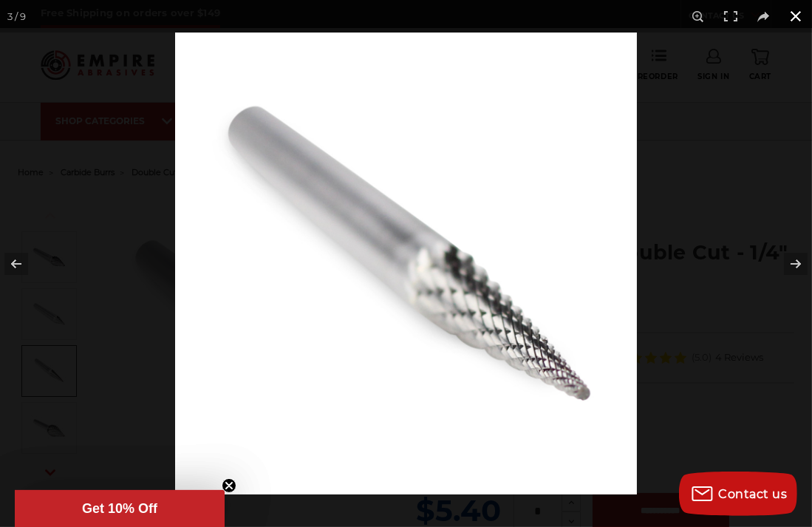 This screenshot has height=527, width=812. Describe the element at coordinates (738, 494) in the screenshot. I see `button: Contact us` at that location.